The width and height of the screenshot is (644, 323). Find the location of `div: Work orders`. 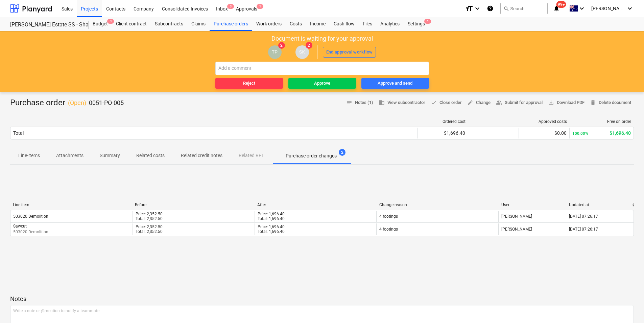

div: Work orders is located at coordinates (269, 24).